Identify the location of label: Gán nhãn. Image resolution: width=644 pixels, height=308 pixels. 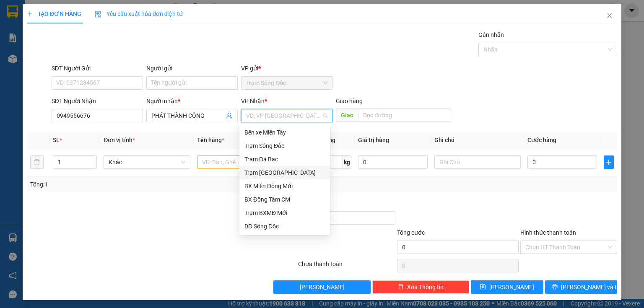
(491, 35).